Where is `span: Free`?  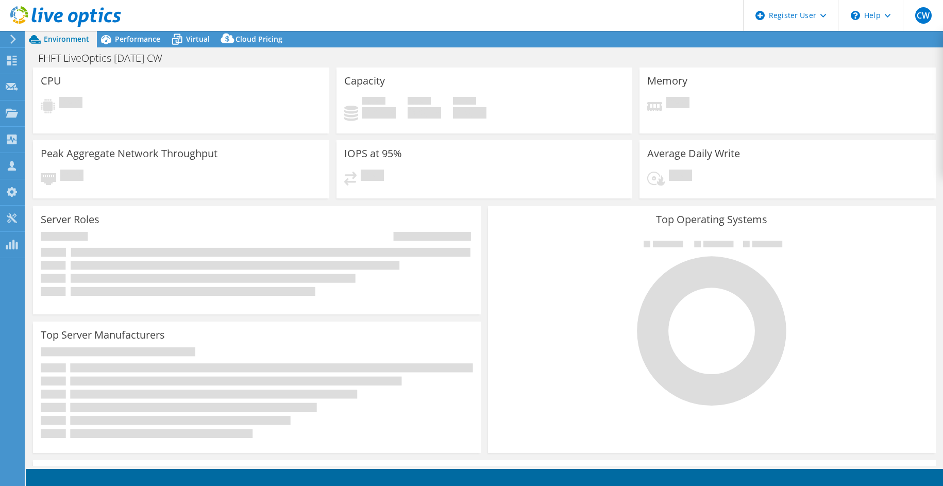 span: Free is located at coordinates (419, 102).